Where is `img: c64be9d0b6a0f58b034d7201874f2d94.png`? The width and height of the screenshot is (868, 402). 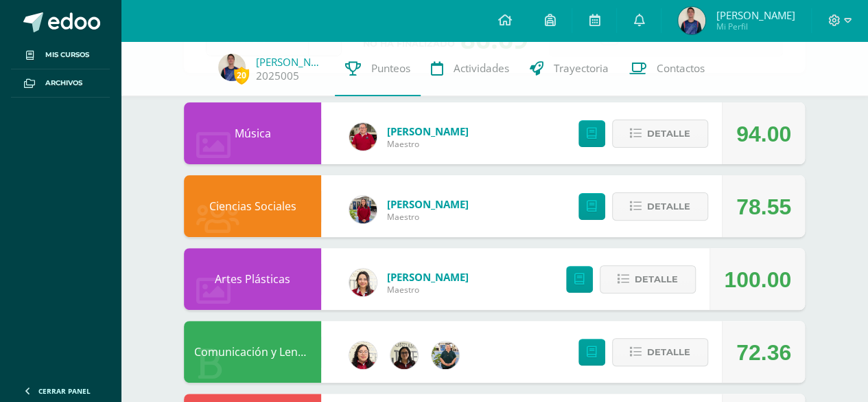 img: c64be9d0b6a0f58b034d7201874f2d94.png is located at coordinates (404, 355).